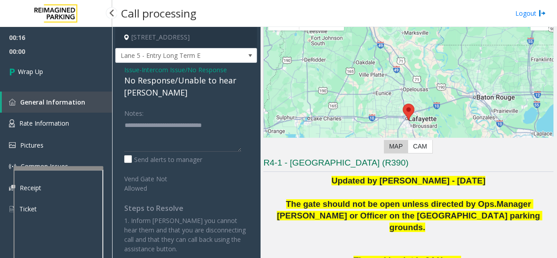 The height and width of the screenshot is (258, 557). Describe the element at coordinates (391, 203) in the screenshot. I see `span: The gate should not be open unless directed by Ops.` at that location.